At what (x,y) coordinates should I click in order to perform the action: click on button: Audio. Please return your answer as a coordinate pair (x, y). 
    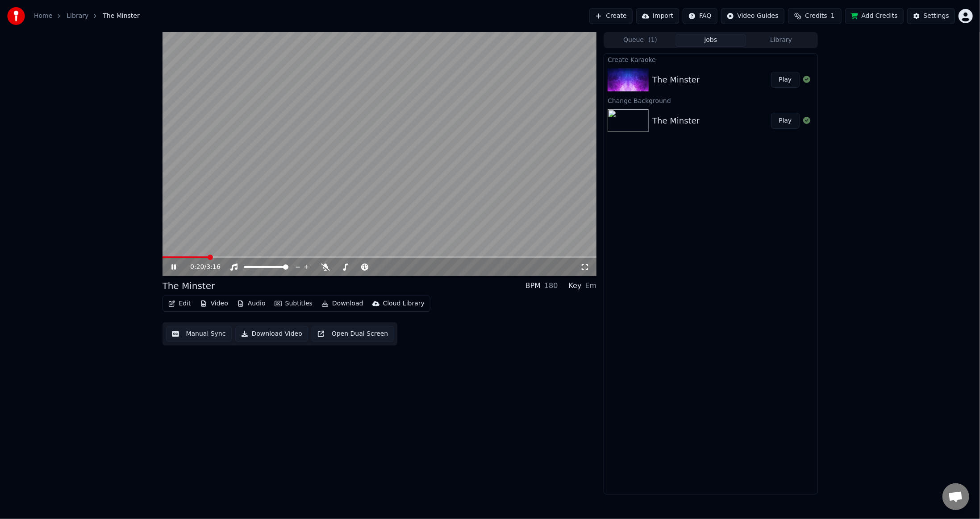
    Looking at the image, I should click on (251, 304).